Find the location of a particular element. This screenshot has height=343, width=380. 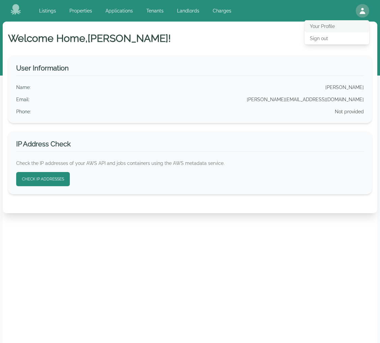

a: Properties is located at coordinates (81, 11).